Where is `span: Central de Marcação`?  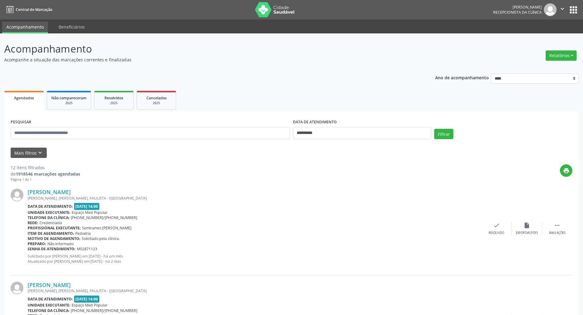
span: Central de Marcação is located at coordinates (34, 9).